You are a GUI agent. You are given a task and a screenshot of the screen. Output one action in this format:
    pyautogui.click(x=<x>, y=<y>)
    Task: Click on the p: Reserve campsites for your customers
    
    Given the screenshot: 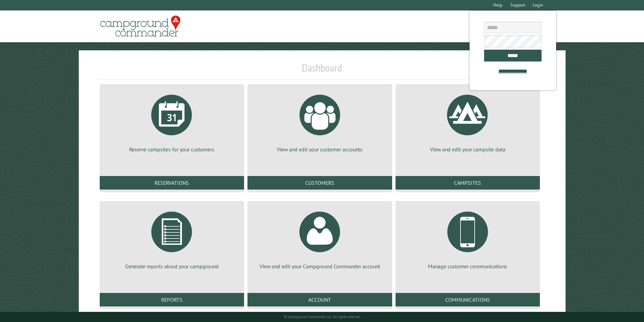 What is the action you would take?
    pyautogui.click(x=172, y=149)
    